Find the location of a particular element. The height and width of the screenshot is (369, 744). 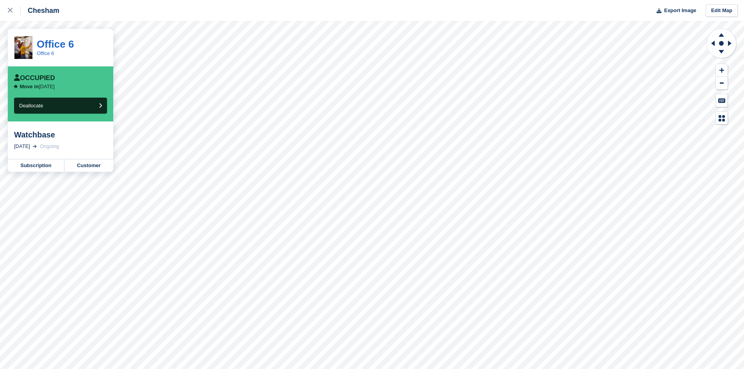

div: Ongoing is located at coordinates (49, 146).